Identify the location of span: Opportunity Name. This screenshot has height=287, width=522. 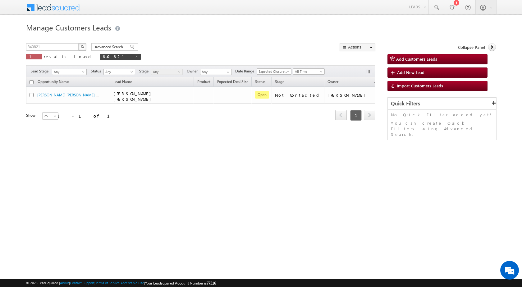
(53, 81).